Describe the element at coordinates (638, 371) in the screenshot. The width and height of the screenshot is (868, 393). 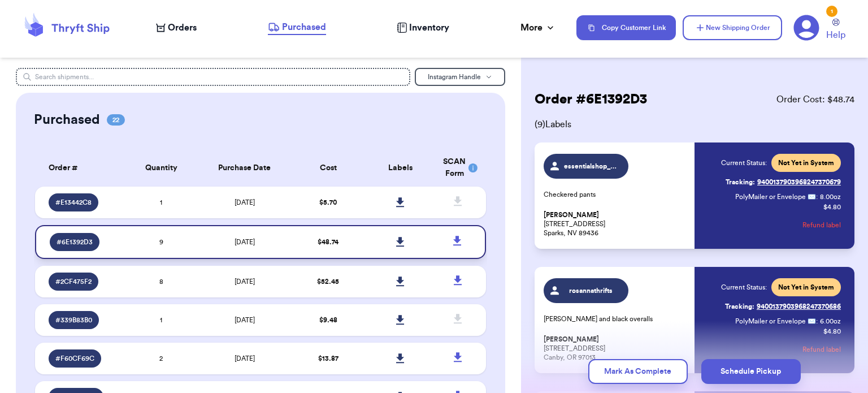
I see `button: Mark As Complete` at that location.